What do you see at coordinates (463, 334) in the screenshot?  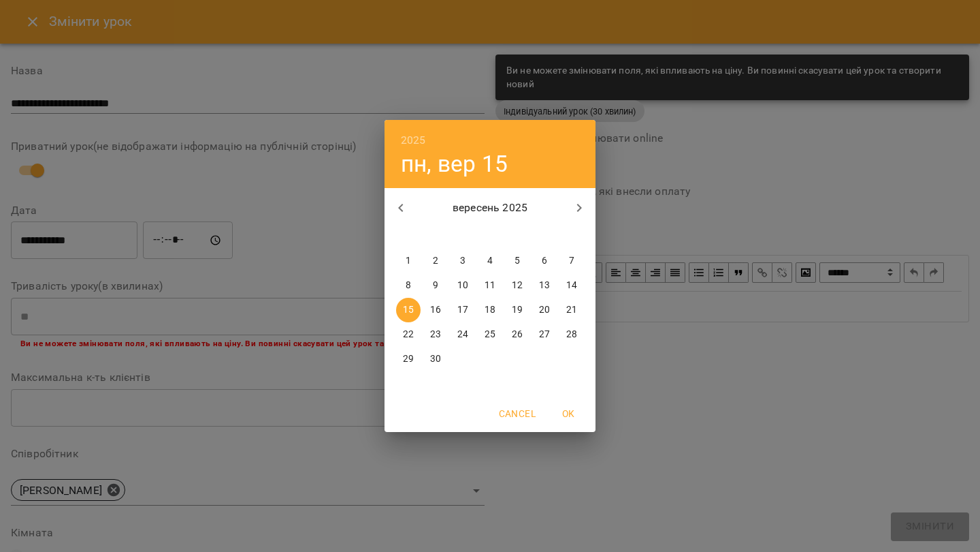 I see `button: 24` at bounding box center [463, 334].